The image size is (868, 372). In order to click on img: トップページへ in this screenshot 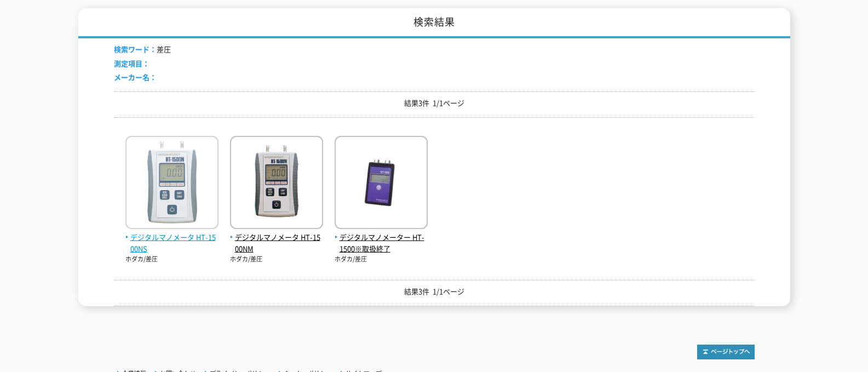, I will do `click(726, 352)`.